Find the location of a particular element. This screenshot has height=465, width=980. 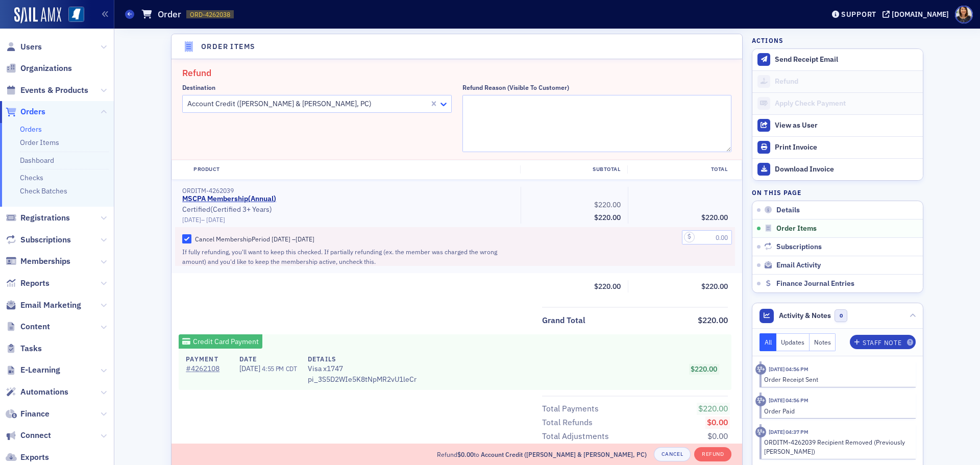

div: Destination is located at coordinates (199, 87).